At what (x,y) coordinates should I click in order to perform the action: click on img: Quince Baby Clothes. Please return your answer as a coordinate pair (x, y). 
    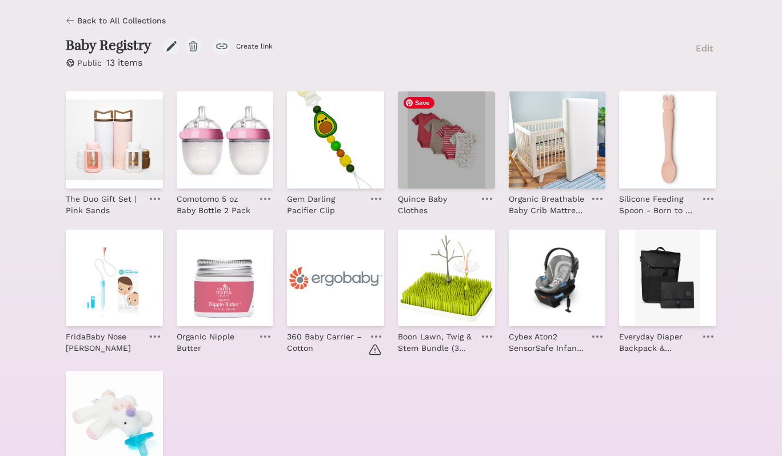
    Looking at the image, I should click on (446, 140).